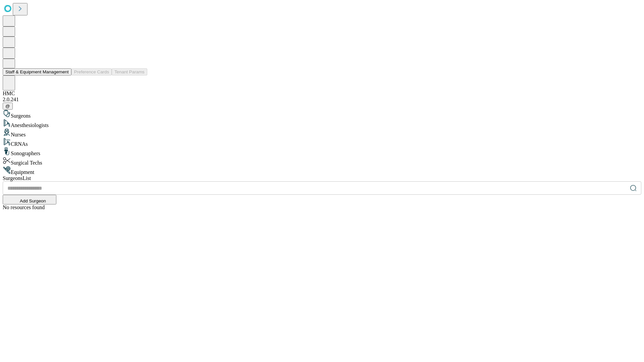  What do you see at coordinates (322, 161) in the screenshot?
I see `div: Surgical Techs` at bounding box center [322, 161].